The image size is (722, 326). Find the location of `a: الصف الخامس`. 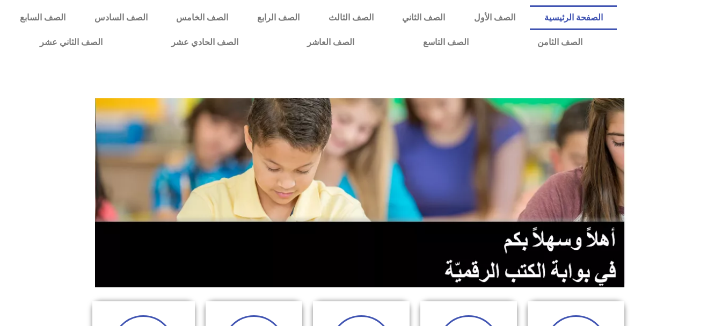

a: الصف الخامس is located at coordinates (202, 18).